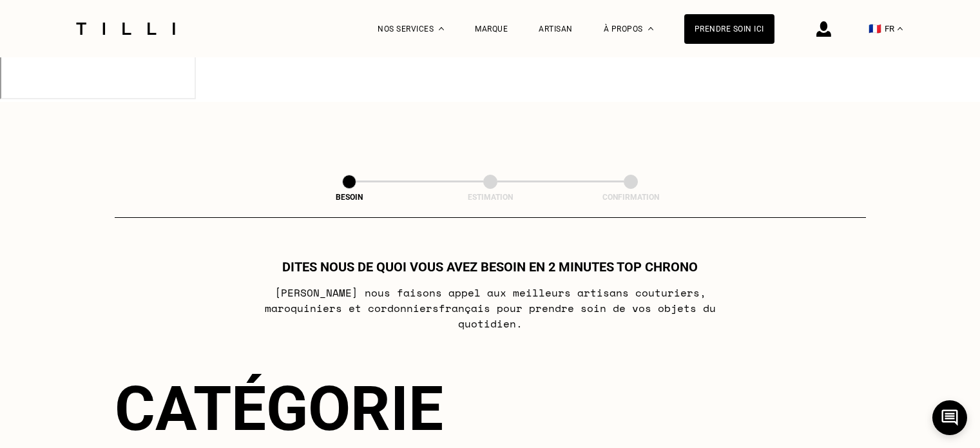  Describe the element at coordinates (491, 29) in the screenshot. I see `div: Marque` at that location.